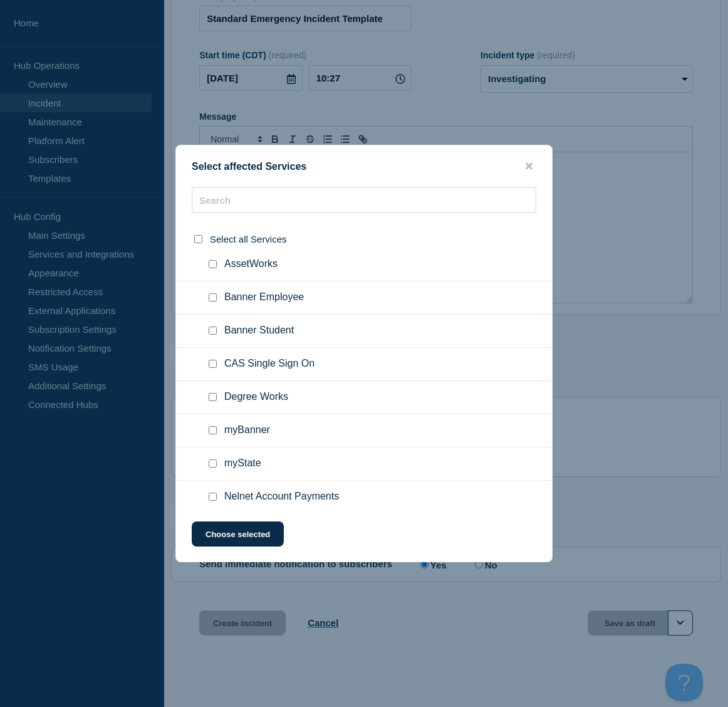 Image resolution: width=728 pixels, height=707 pixels. Describe the element at coordinates (364, 200) in the screenshot. I see `input: Search` at that location.